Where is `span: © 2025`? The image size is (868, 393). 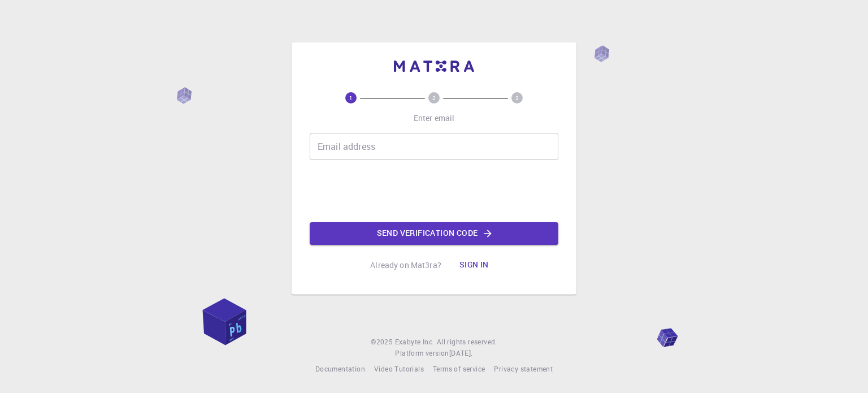
span: © 2025 is located at coordinates (383, 342).